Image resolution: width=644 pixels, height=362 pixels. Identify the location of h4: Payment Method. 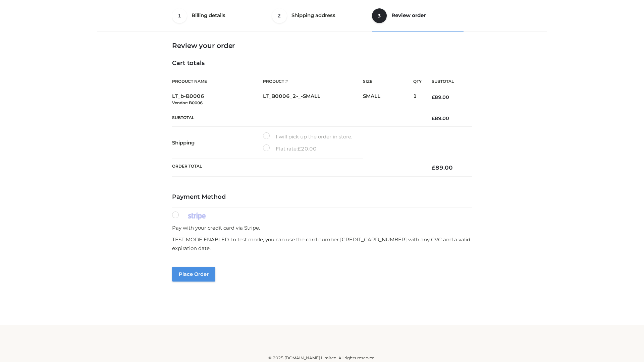
(322, 197).